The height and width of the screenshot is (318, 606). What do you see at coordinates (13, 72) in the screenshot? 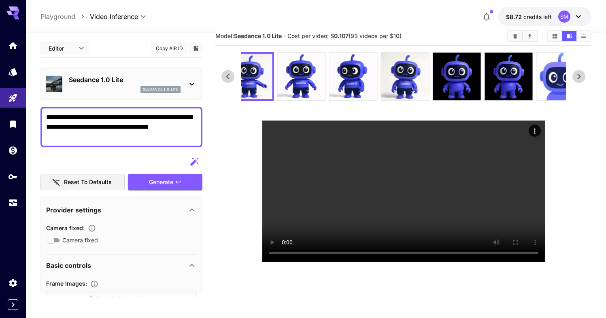
I see `div: Models` at bounding box center [13, 72].